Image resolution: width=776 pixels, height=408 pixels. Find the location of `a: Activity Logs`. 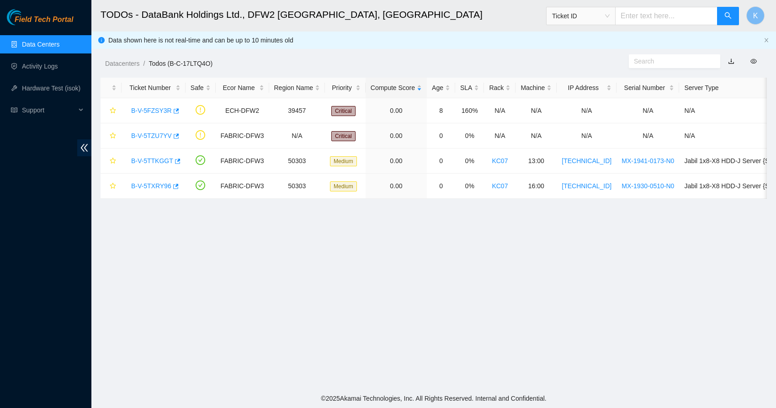

a: Activity Logs is located at coordinates (40, 66).